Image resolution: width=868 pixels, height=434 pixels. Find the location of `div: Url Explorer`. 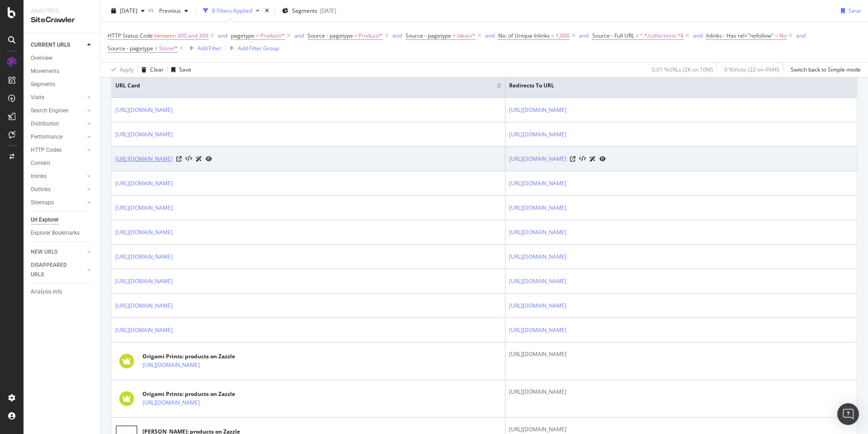

div: Url Explorer is located at coordinates (45, 220).